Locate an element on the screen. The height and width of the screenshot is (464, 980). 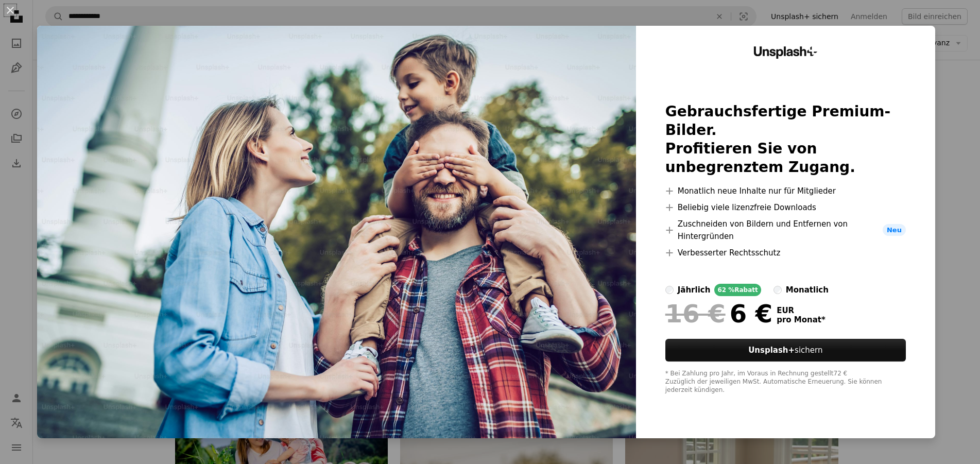
h2: Gebrauchsfertige Premium-Bilder. Profitieren Sie von unbegrenztem Zugang. is located at coordinates (785, 139).